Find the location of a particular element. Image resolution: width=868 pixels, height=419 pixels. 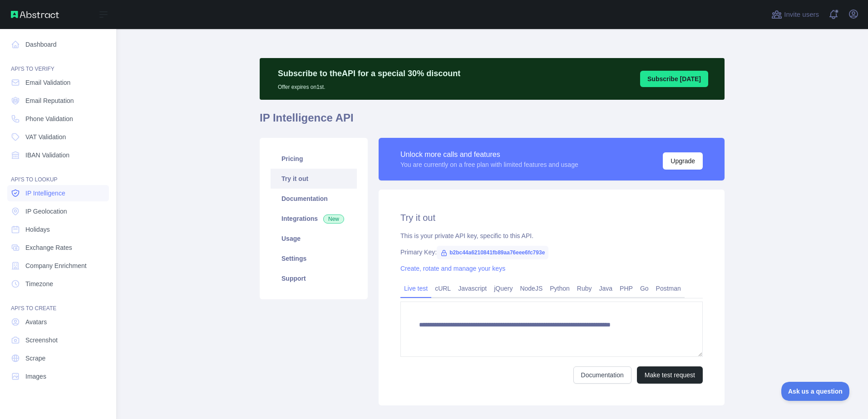

span: b2bc44a6210841fb89aa76eee6fc793e is located at coordinates (492, 253).